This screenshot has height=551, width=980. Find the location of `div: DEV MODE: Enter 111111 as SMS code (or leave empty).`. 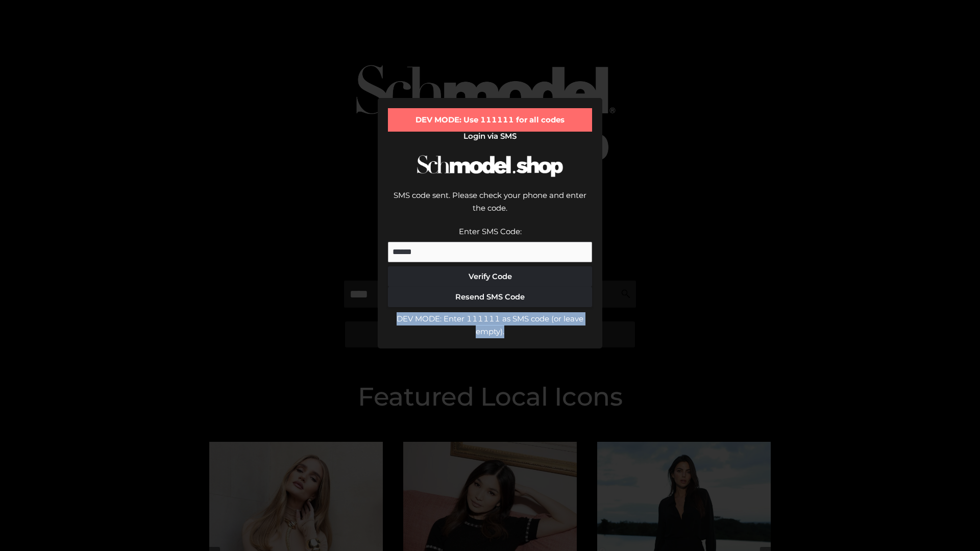

div: DEV MODE: Enter 111111 as SMS code (or leave empty). is located at coordinates (490, 325).